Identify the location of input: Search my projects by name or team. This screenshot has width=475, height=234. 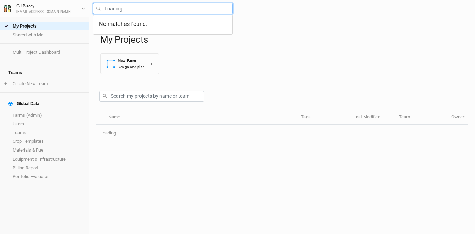
(152, 96).